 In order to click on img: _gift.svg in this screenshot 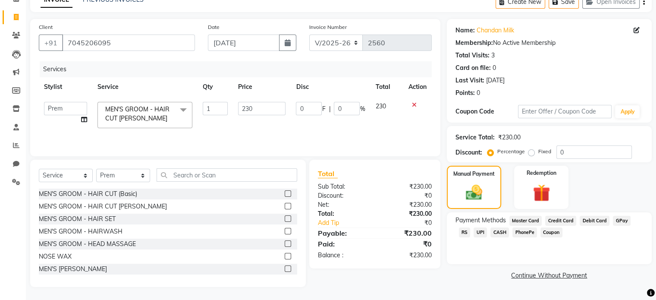, I will do `click(541, 193)`.